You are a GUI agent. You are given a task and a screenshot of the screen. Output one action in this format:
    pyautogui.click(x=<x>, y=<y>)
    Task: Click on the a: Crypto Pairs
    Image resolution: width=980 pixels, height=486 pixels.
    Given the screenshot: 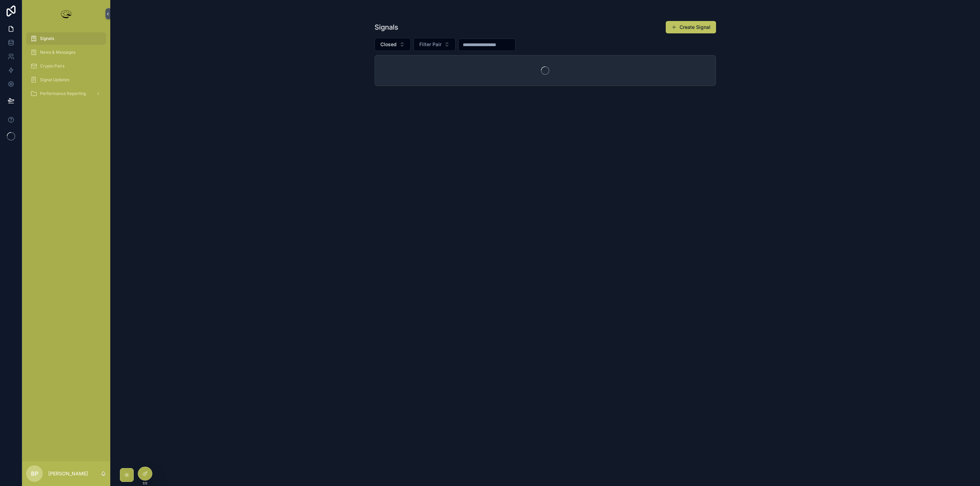 What is the action you would take?
    pyautogui.click(x=66, y=66)
    